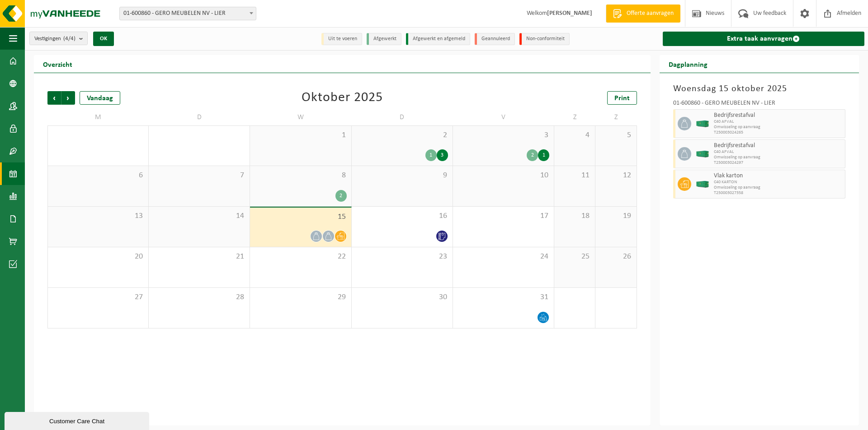 The height and width of the screenshot is (430, 868). What do you see at coordinates (401, 176) in the screenshot?
I see `span: 9` at bounding box center [401, 176].